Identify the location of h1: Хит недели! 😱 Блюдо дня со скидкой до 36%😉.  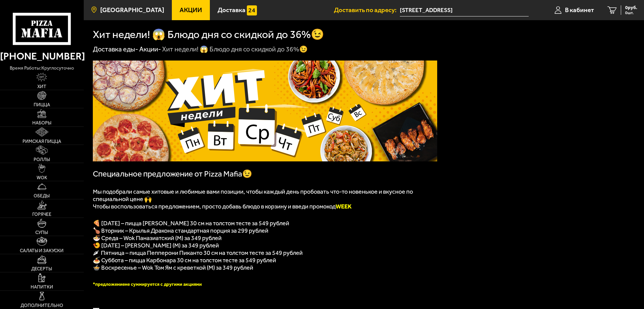
(208, 35).